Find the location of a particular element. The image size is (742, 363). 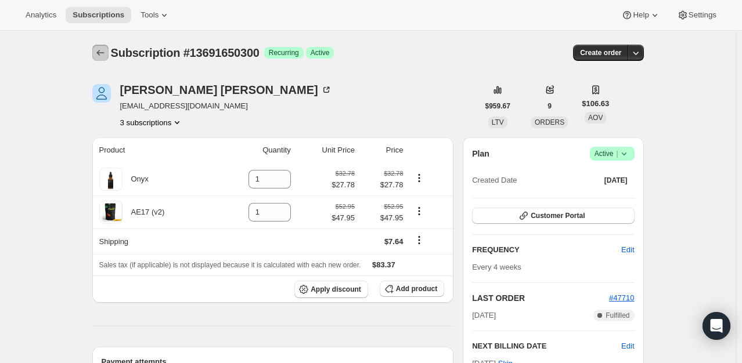

button: Add product is located at coordinates (411, 289).